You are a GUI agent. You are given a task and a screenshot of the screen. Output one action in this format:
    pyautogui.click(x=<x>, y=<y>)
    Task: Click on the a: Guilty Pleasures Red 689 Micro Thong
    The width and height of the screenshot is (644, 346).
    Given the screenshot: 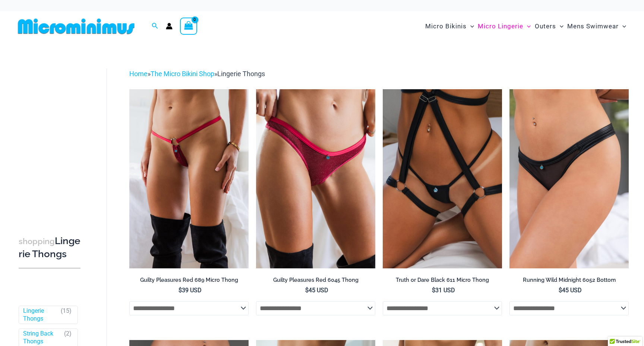 What is the action you would take?
    pyautogui.click(x=189, y=281)
    